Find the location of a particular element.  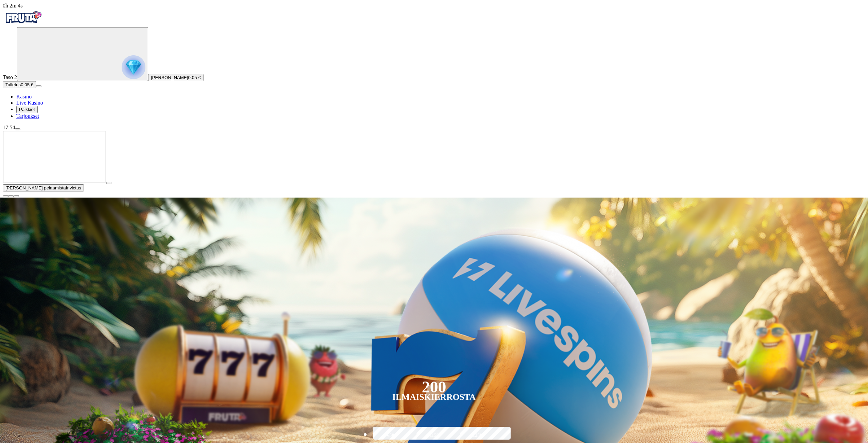

div: Ilmaiskierrosta is located at coordinates (434, 398).